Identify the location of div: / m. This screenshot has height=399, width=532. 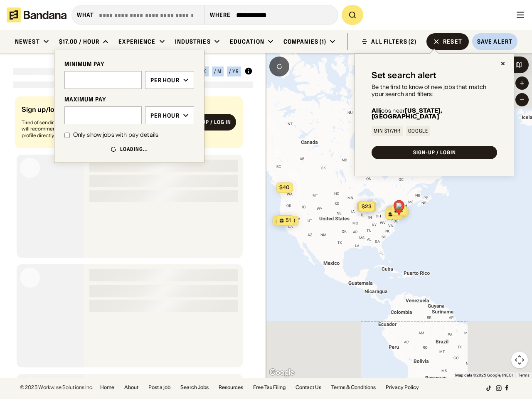
(218, 71).